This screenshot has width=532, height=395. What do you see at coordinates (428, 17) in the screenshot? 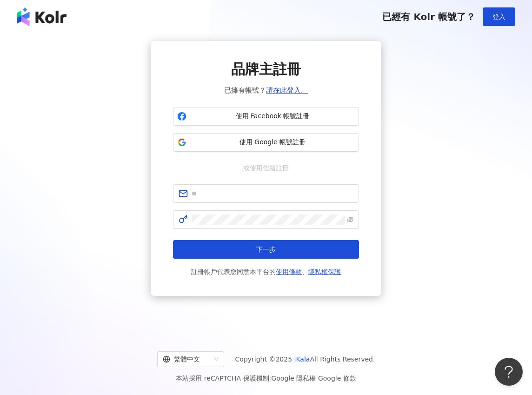
I see `span: 已經有 Kolr 帳號了？` at bounding box center [428, 17].